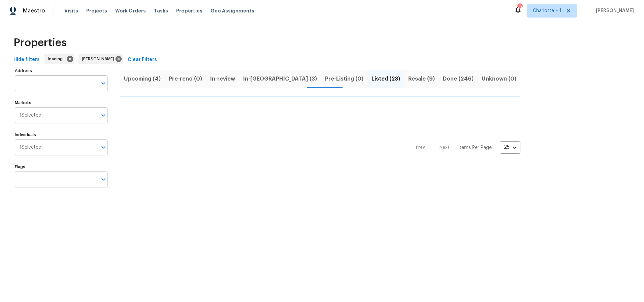  What do you see at coordinates (27, 60) in the screenshot?
I see `span: Hide filters` at bounding box center [27, 60].